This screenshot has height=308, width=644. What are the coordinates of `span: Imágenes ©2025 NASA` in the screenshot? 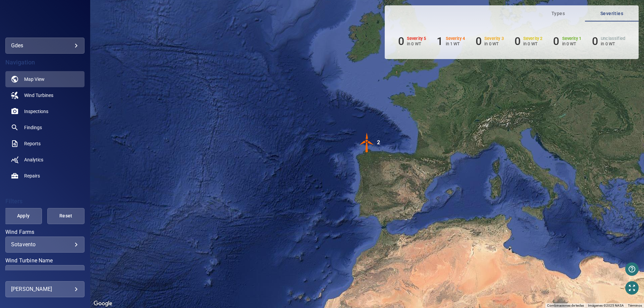 It's located at (606, 305).